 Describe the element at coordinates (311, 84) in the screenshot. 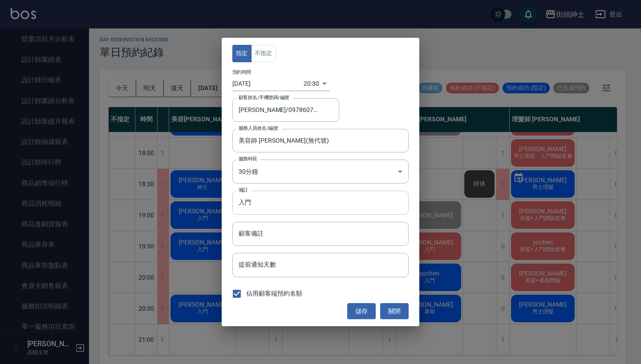

I see `div: 20:30` at that location.